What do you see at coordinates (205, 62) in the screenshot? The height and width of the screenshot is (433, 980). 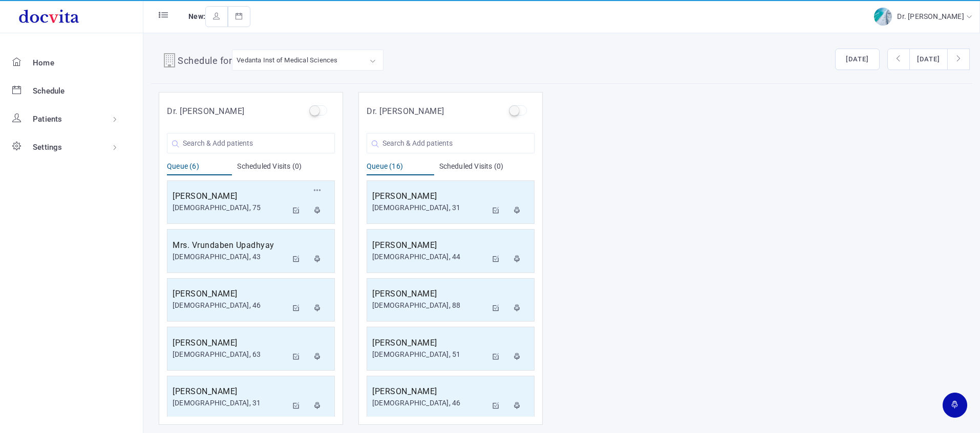 I see `h4: Schedule for` at bounding box center [205, 62].